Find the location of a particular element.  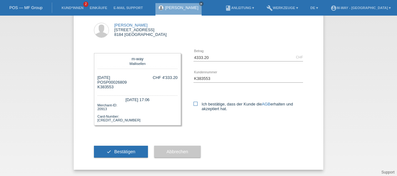

button: Abbrechen is located at coordinates (177, 152).